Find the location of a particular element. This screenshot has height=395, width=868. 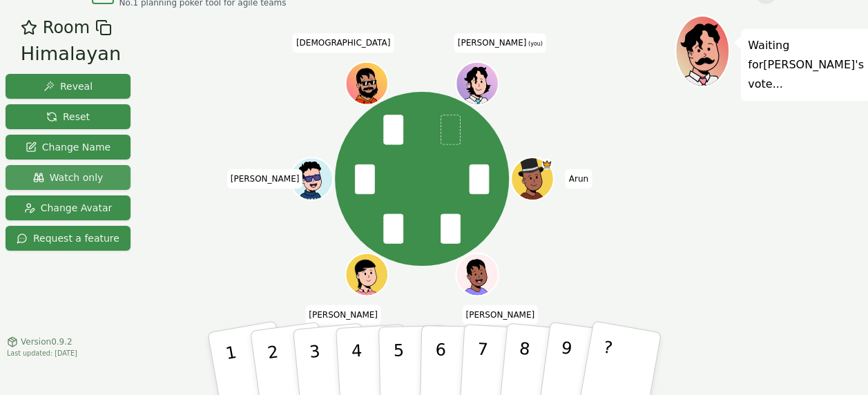

button: Change Name is located at coordinates (68, 147).